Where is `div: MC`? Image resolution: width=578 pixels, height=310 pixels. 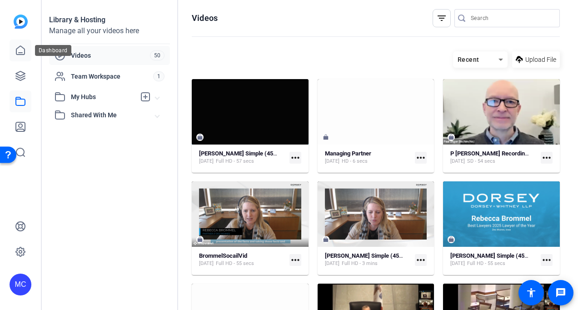
div: MC is located at coordinates (20, 284).